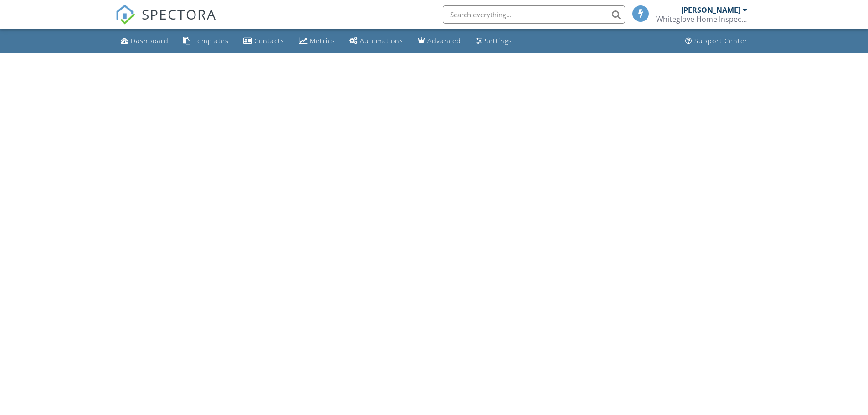 The image size is (868, 415). Describe the element at coordinates (494, 41) in the screenshot. I see `a: Settings` at that location.